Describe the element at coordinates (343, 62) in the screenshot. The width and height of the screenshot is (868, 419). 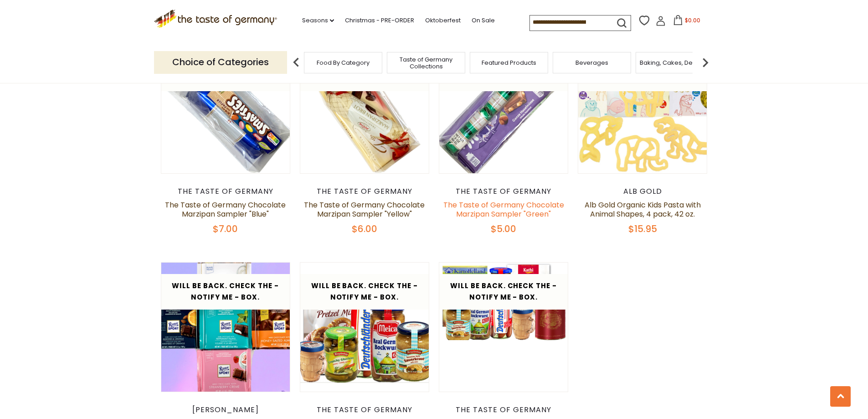
I see `a: Food By Category` at that location.